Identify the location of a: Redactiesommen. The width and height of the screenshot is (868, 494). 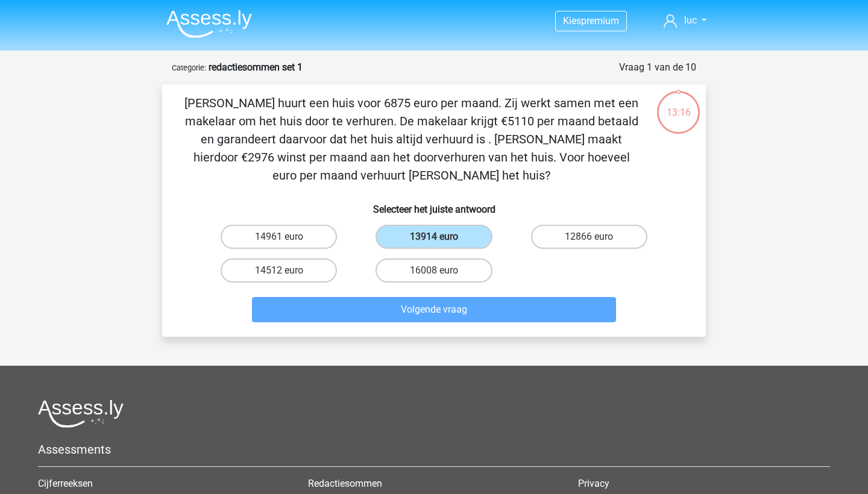
(345, 483).